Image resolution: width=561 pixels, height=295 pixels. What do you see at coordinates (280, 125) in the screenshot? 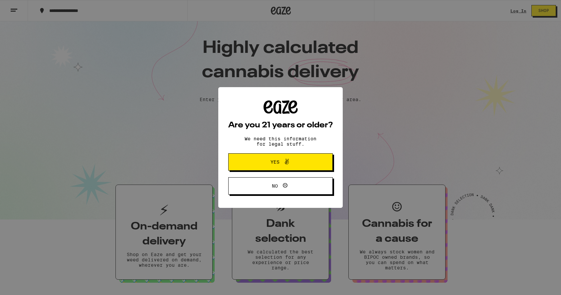
I see `h2: Are you 21 years or older?` at bounding box center [280, 125].